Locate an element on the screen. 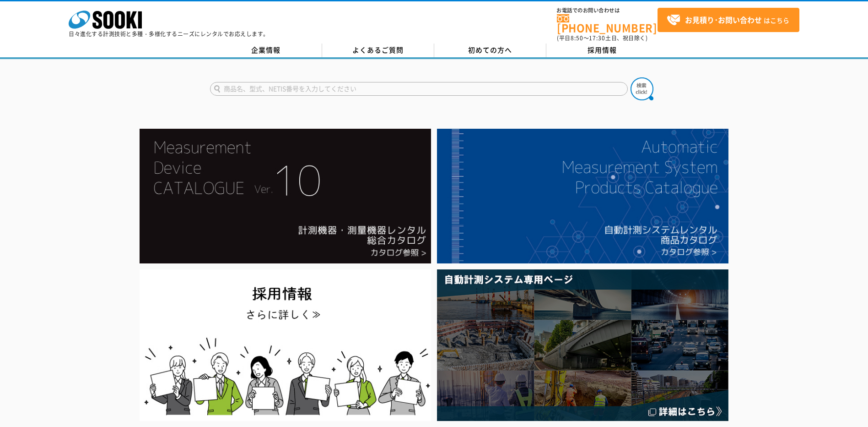 The width and height of the screenshot is (868, 427). img: SOOKI recruit is located at coordinates (285, 345).